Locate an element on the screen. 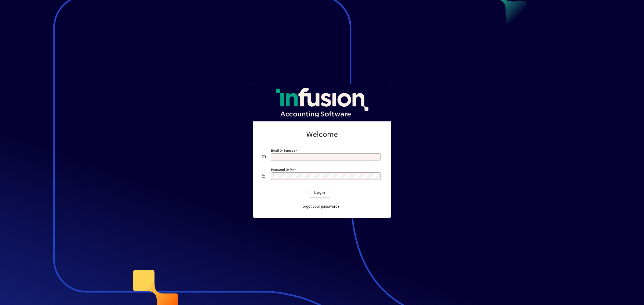 This screenshot has height=305, width=644. mat-label: Email or Barcode is located at coordinates (283, 151).